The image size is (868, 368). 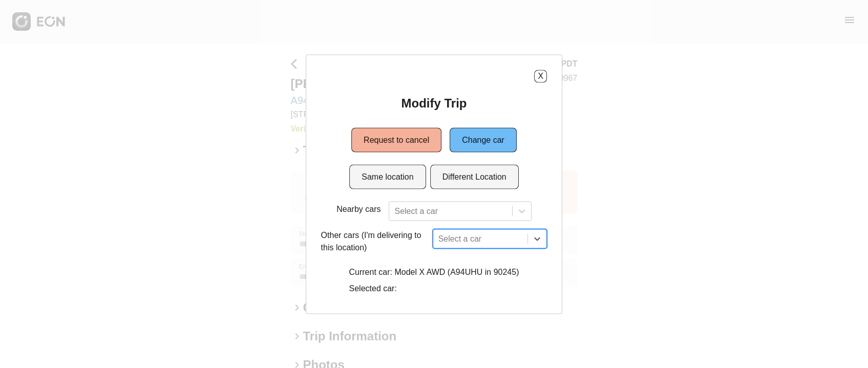 I want to click on p: Nearby cars, so click(x=358, y=209).